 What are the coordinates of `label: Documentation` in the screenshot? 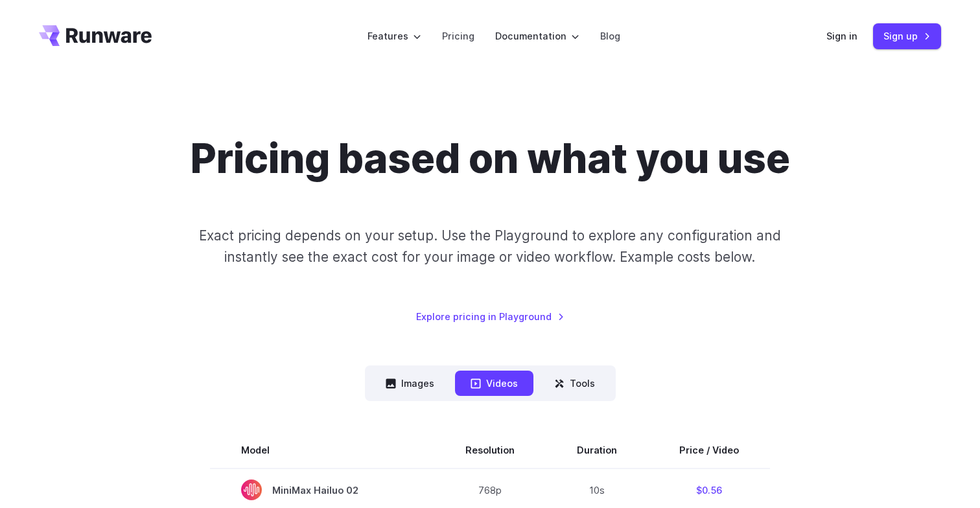 It's located at (537, 36).